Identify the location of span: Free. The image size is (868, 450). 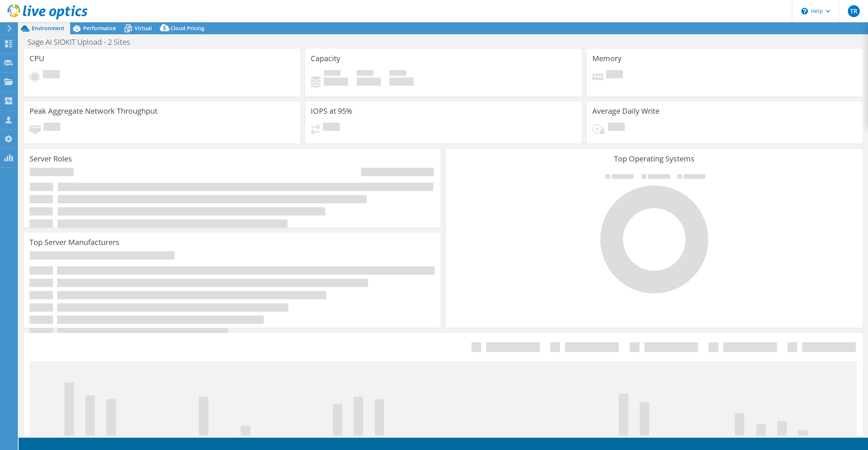
(365, 74).